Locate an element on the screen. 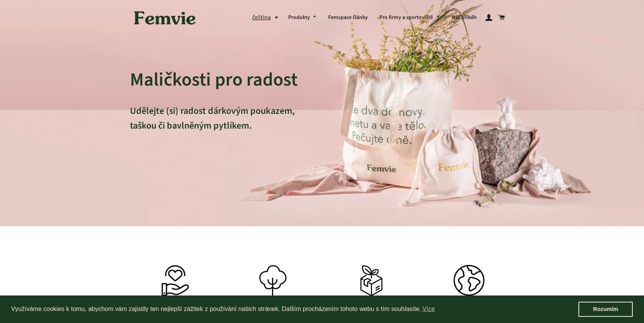 This screenshot has width=644, height=323. a: Pro firmy a sportoviště is located at coordinates (409, 17).